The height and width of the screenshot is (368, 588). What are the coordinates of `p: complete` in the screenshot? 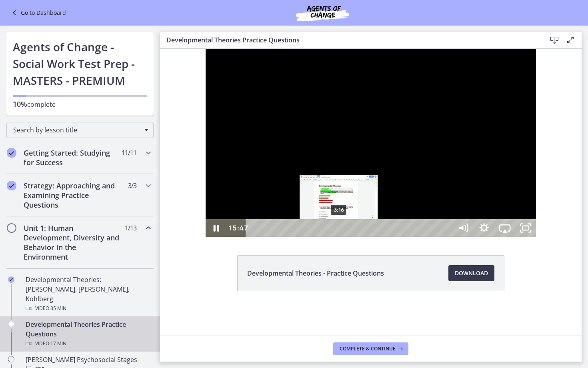 It's located at (80, 104).